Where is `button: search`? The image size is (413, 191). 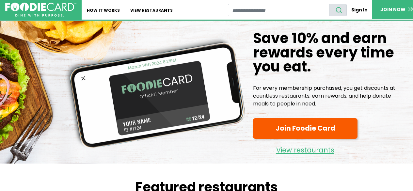
button: search is located at coordinates (338, 10).